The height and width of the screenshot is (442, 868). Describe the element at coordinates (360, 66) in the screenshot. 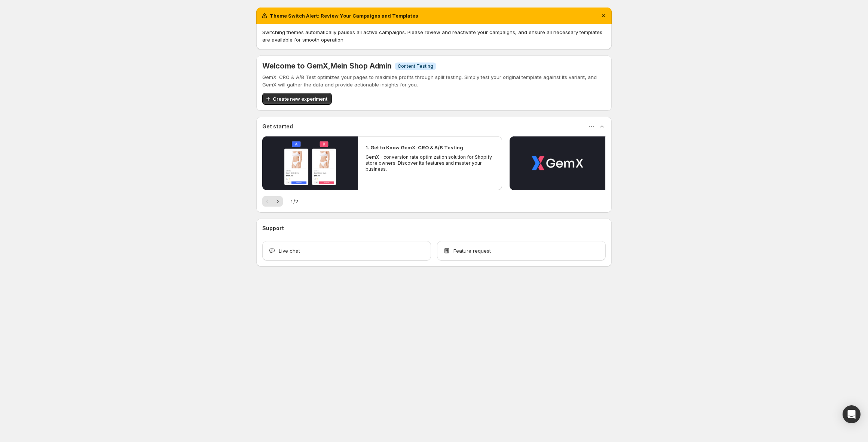

I see `span: , Mein Shop Admin` at that location.